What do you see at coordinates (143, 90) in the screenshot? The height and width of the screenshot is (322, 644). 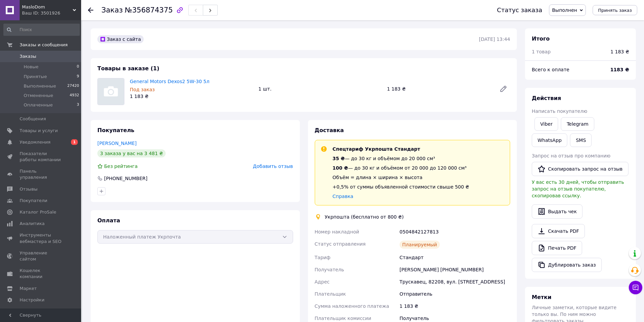 I see `span: Под заказ` at bounding box center [143, 90].